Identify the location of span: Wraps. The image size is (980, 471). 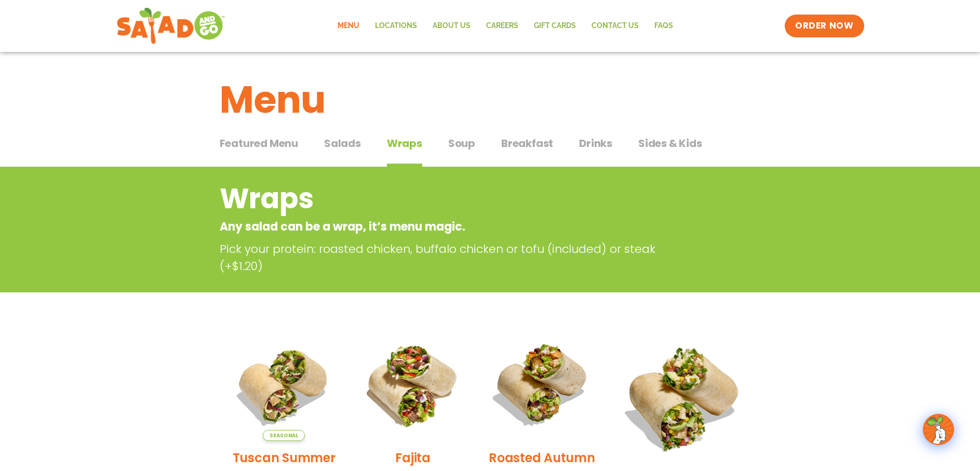
(405, 143).